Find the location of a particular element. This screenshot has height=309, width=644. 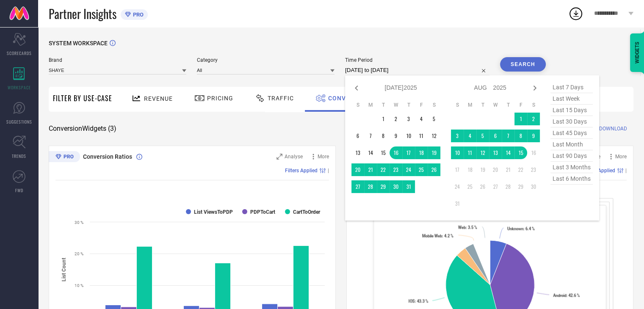

span: Brand is located at coordinates (118, 60).